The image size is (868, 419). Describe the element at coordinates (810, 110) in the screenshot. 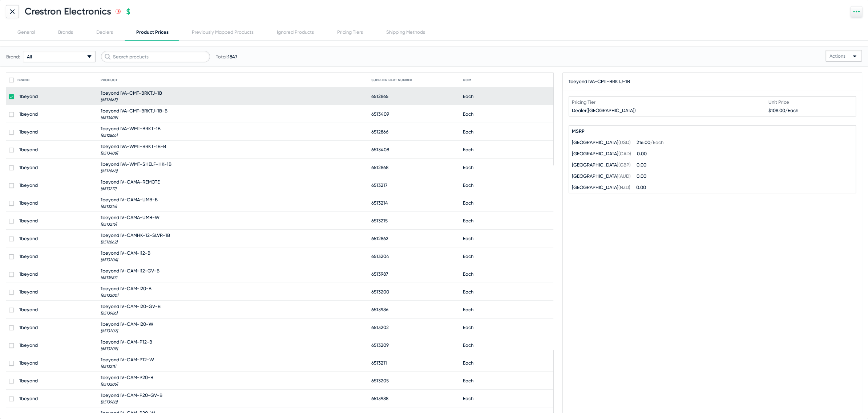

I see `span: 108.00` at that location.